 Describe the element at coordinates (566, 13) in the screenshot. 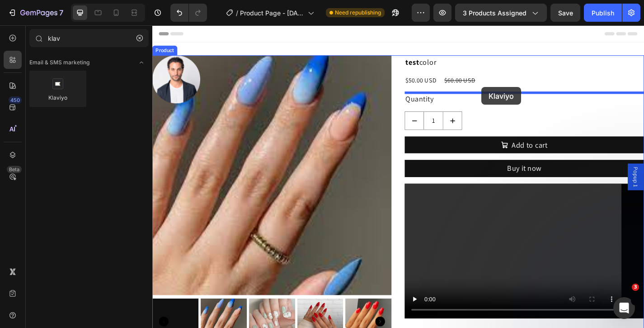

I see `button: Save` at that location.